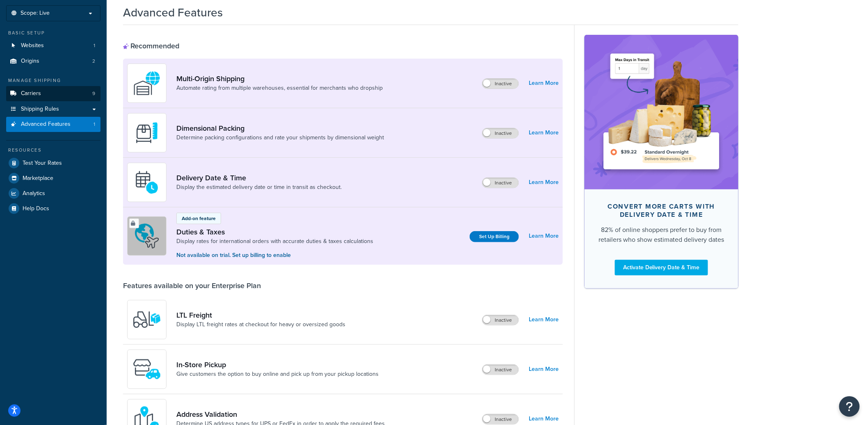 Image resolution: width=868 pixels, height=425 pixels. I want to click on a: Analytics, so click(53, 194).